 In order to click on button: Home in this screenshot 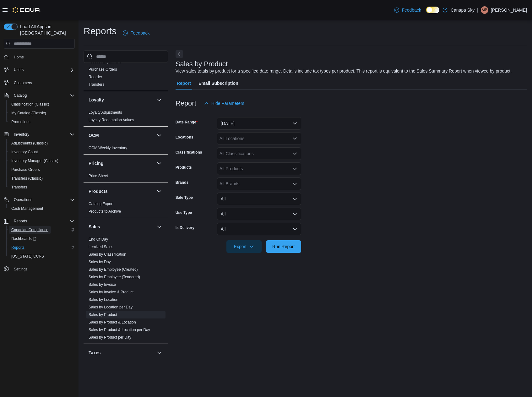, I will do `click(39, 57)`.